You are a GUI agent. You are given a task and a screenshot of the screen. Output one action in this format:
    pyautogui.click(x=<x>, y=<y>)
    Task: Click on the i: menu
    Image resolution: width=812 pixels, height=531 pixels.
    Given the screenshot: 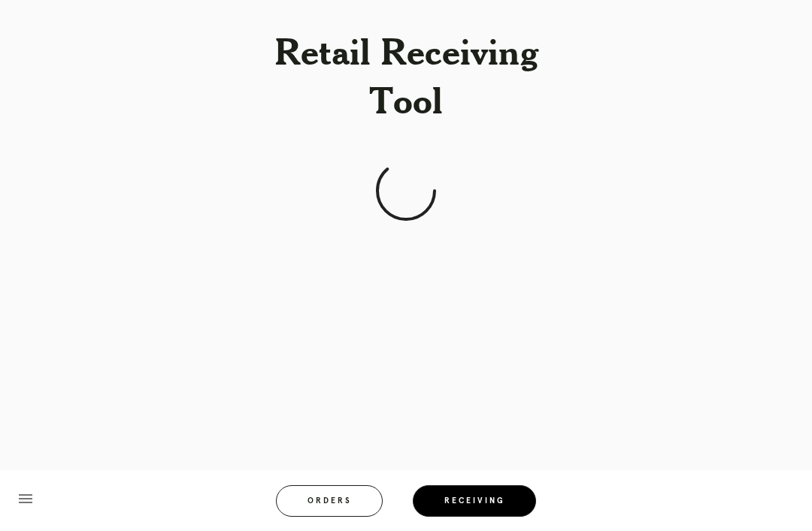 What is the action you would take?
    pyautogui.click(x=26, y=499)
    